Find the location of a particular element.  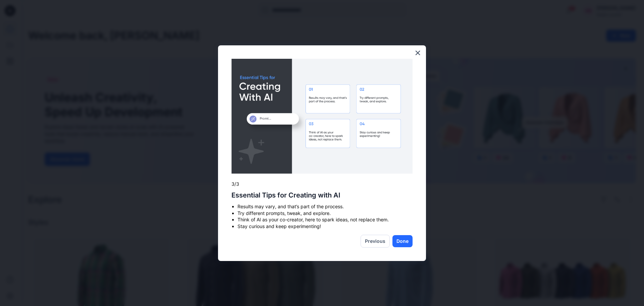

p: 3/3 is located at coordinates (322, 184).